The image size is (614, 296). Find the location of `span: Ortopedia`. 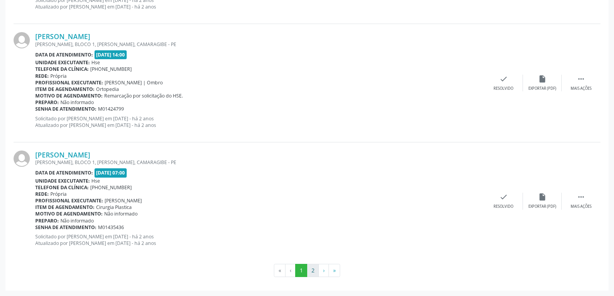

span: Ortopedia is located at coordinates (107, 89).